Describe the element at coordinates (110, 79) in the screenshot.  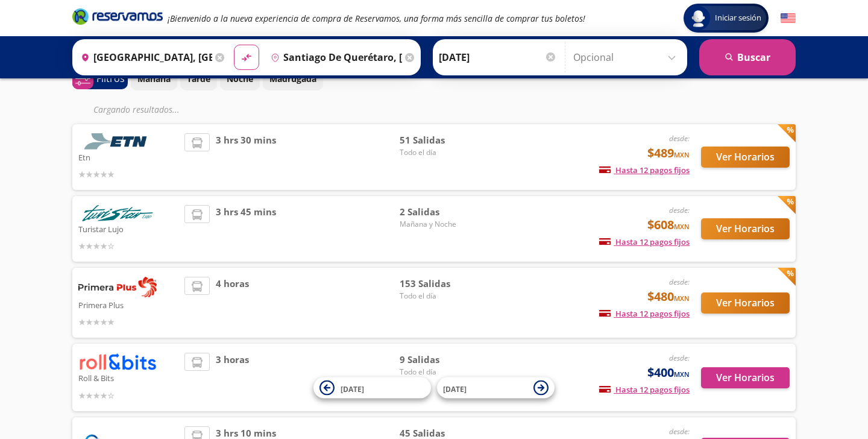
I see `p: Filtros` at that location.